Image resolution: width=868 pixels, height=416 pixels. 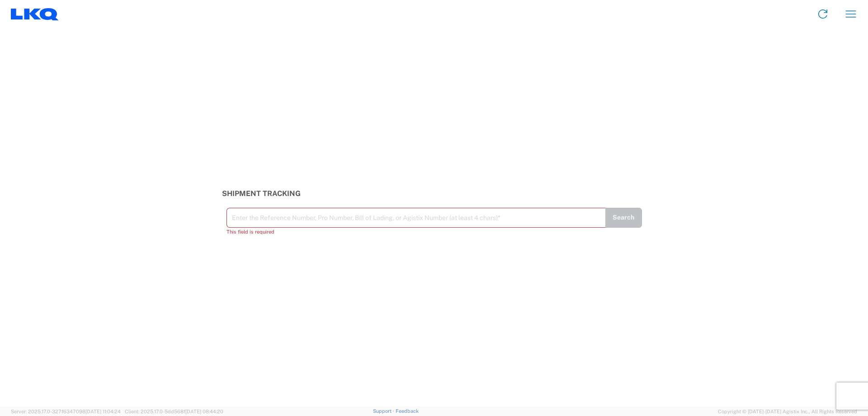 What do you see at coordinates (174, 411) in the screenshot?
I see `span: Client: 2025.17.0-5dd568f` at bounding box center [174, 411].